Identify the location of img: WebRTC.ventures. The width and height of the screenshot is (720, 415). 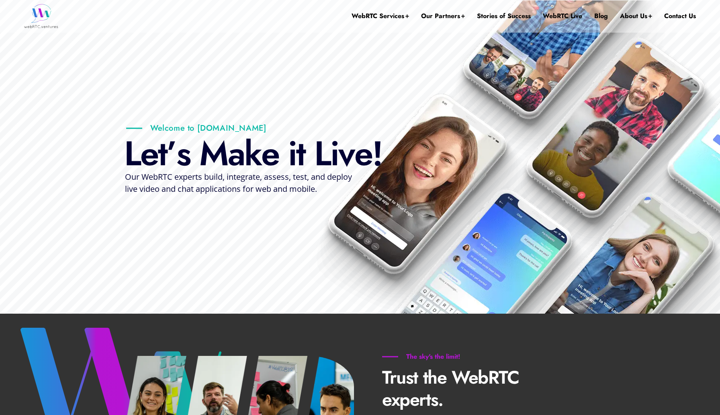
(41, 16).